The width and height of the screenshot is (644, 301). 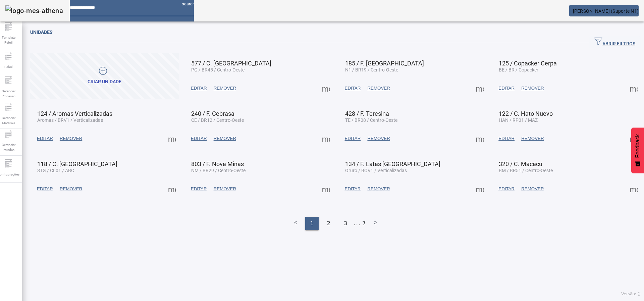 What do you see at coordinates (518, 70) in the screenshot?
I see `span: BE / BR / Copacker` at bounding box center [518, 70].